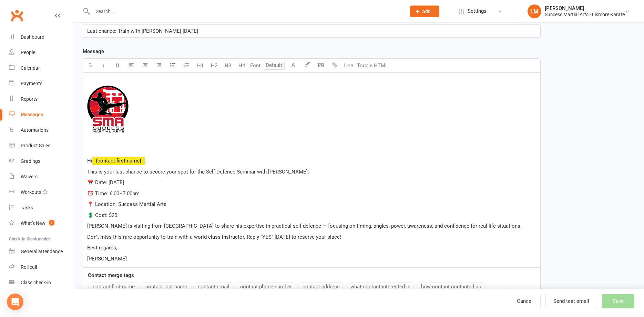  Describe the element at coordinates (29, 177) in the screenshot. I see `div: Waivers` at that location.